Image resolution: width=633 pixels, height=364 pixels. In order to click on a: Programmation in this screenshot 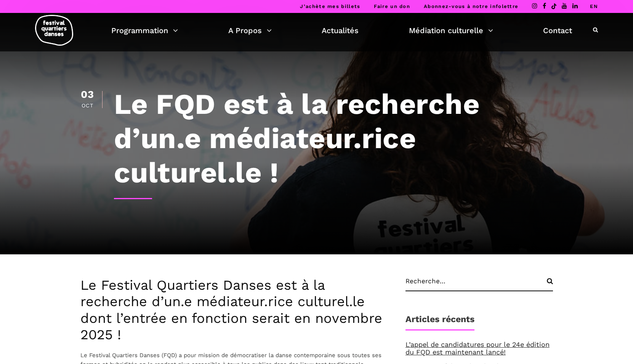, I will do `click(144, 31)`.